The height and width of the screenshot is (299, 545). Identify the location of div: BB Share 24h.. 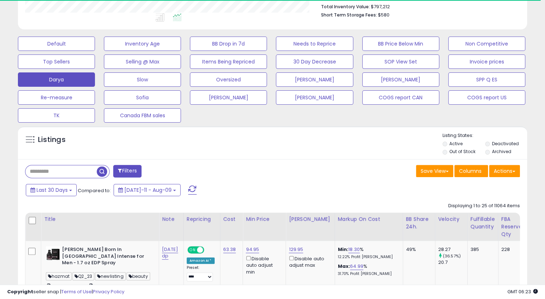
(419, 223).